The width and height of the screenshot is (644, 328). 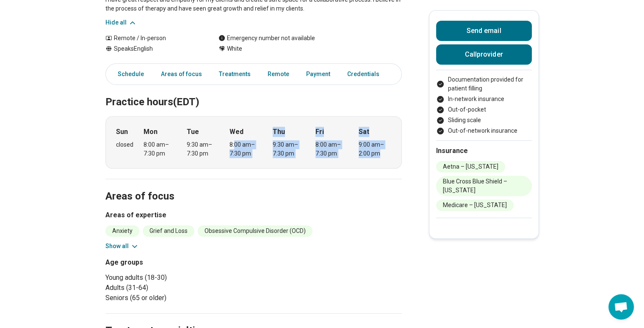 What do you see at coordinates (121, 22) in the screenshot?
I see `button: Hide all` at bounding box center [121, 22].